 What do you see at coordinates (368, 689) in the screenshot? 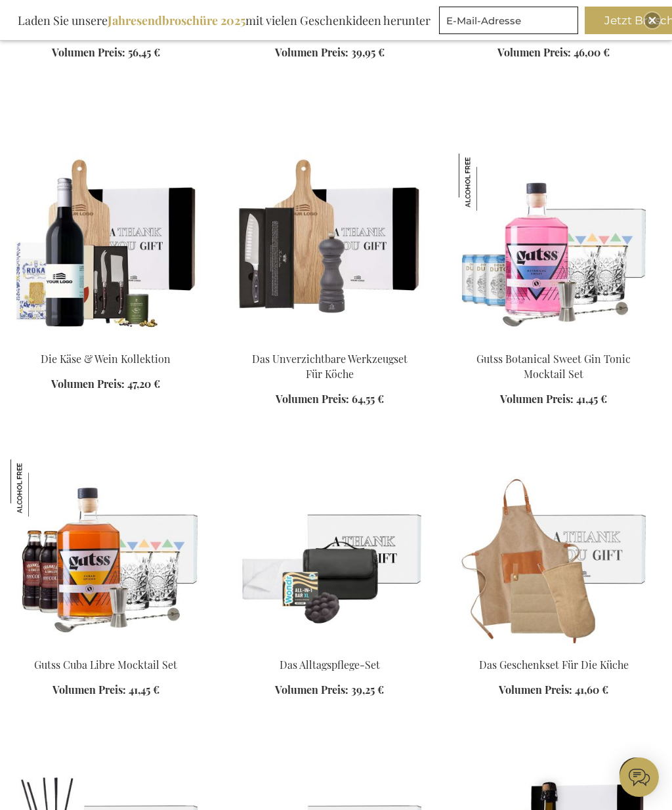
I see `span: 39,25 €` at bounding box center [368, 689].